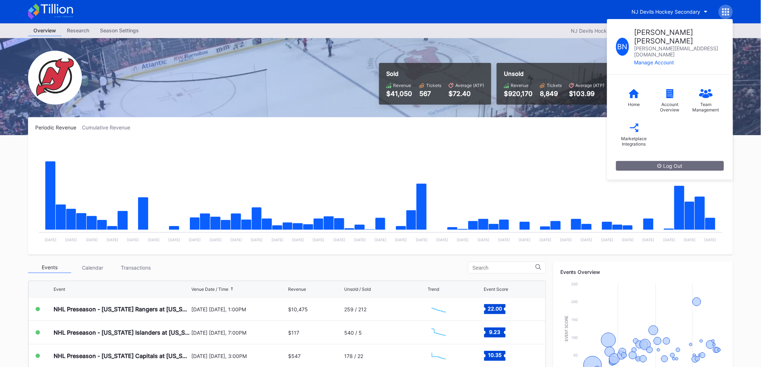 This screenshot has height=367, width=761. I want to click on div: Season Settings, so click(119, 30).